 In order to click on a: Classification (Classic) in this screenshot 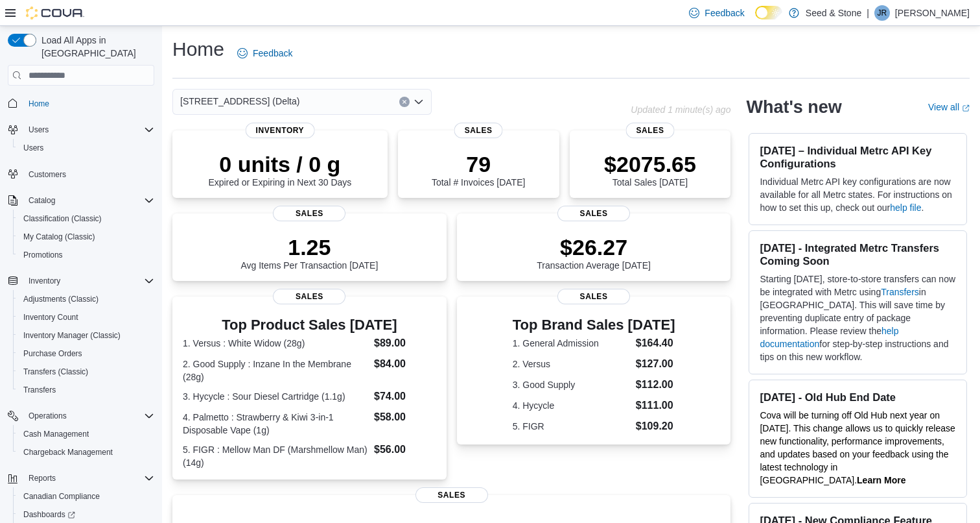, I will do `click(62, 219)`.